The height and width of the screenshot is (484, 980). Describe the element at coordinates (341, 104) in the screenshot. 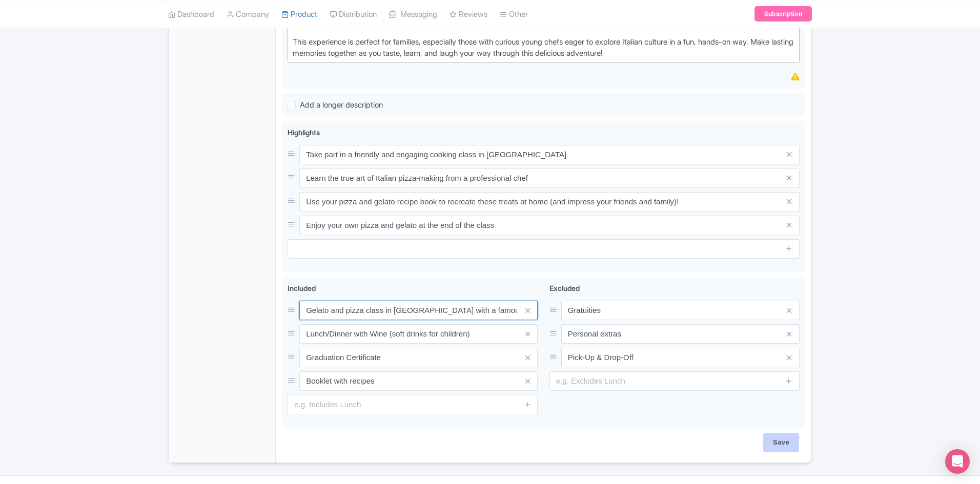

I see `span: Add a longer description` at that location.